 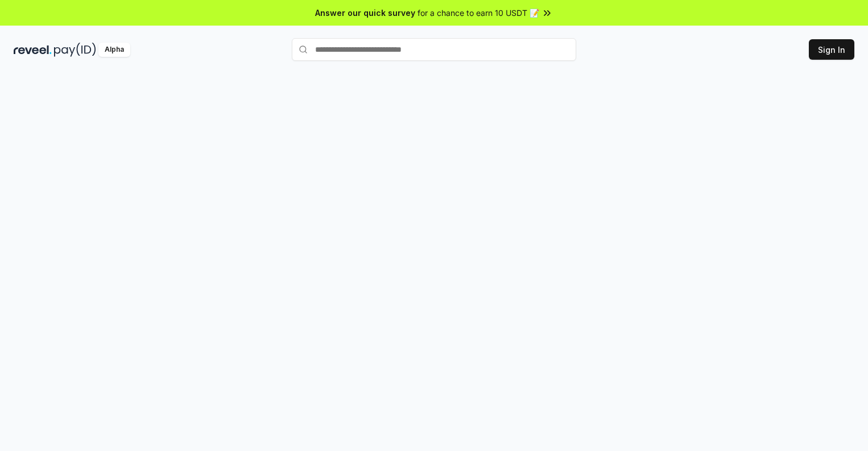 I want to click on span: for a chance to earn 10 USDT 📝, so click(x=479, y=12).